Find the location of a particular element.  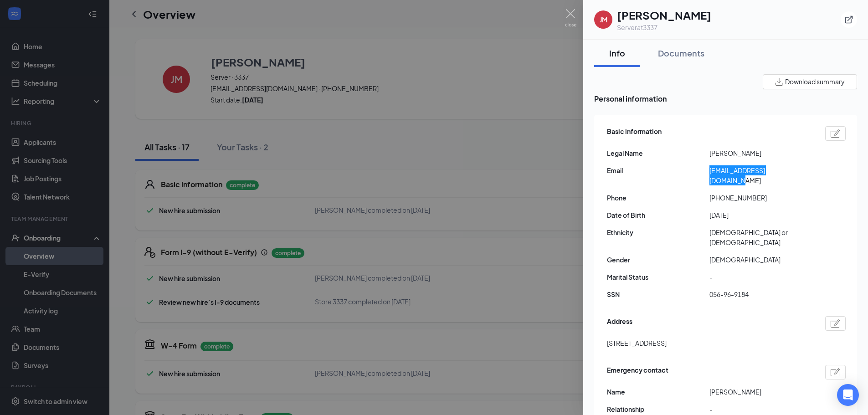

span: 056-96-9184 is located at coordinates (760, 294).